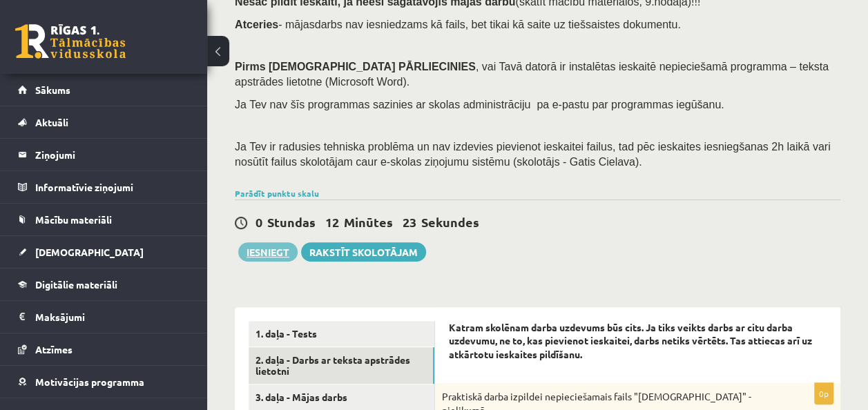 This screenshot has height=410, width=868. Describe the element at coordinates (333, 221) in the screenshot. I see `span: 12` at that location.